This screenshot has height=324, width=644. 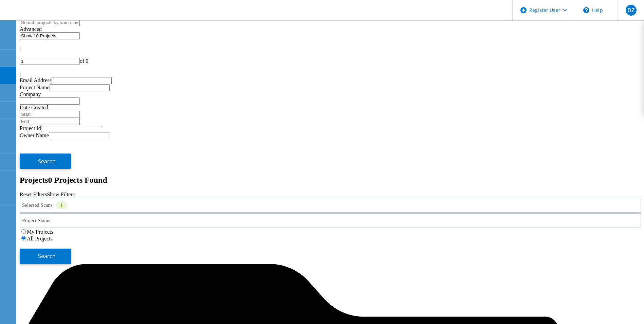 I want to click on svg: \n, so click(x=586, y=10).